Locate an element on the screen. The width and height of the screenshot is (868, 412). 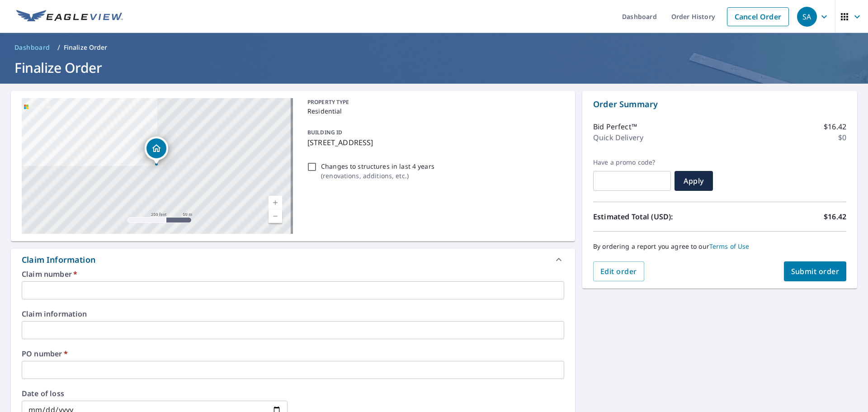
label: PO number is located at coordinates (293, 354).